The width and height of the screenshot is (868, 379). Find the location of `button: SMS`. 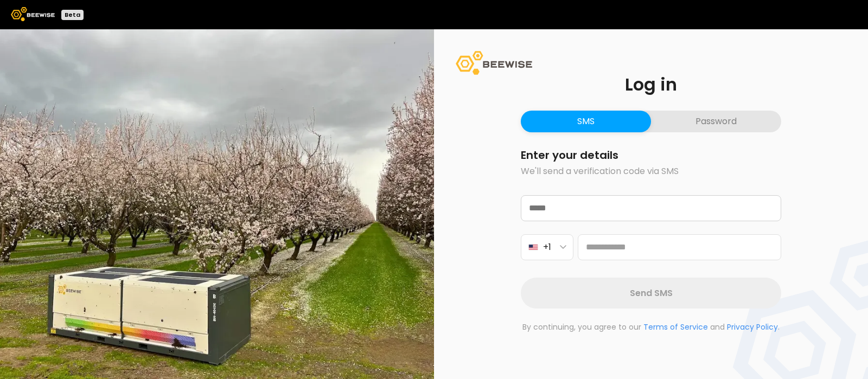

button: SMS is located at coordinates (586, 122).